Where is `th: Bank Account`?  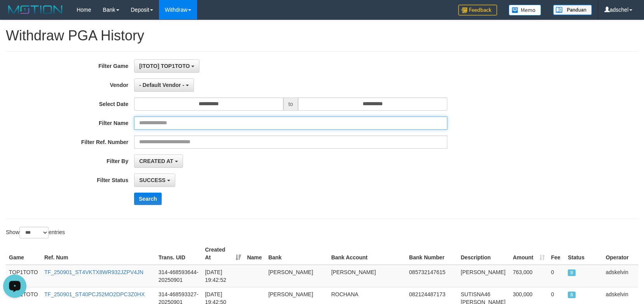
th: Bank Account is located at coordinates (367, 253).